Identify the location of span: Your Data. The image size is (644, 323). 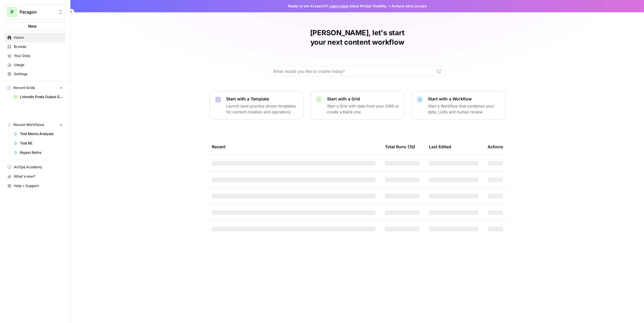
(38, 56).